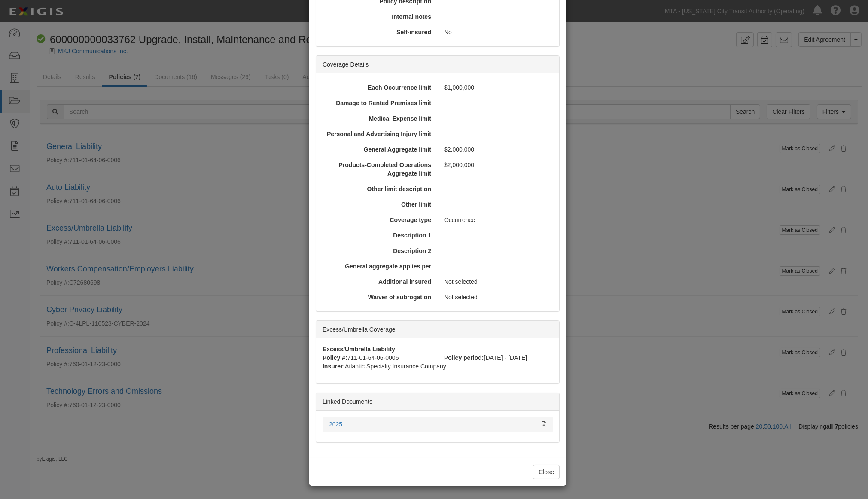 Image resolution: width=868 pixels, height=499 pixels. Describe the element at coordinates (464, 358) in the screenshot. I see `strong: Policy period:` at that location.